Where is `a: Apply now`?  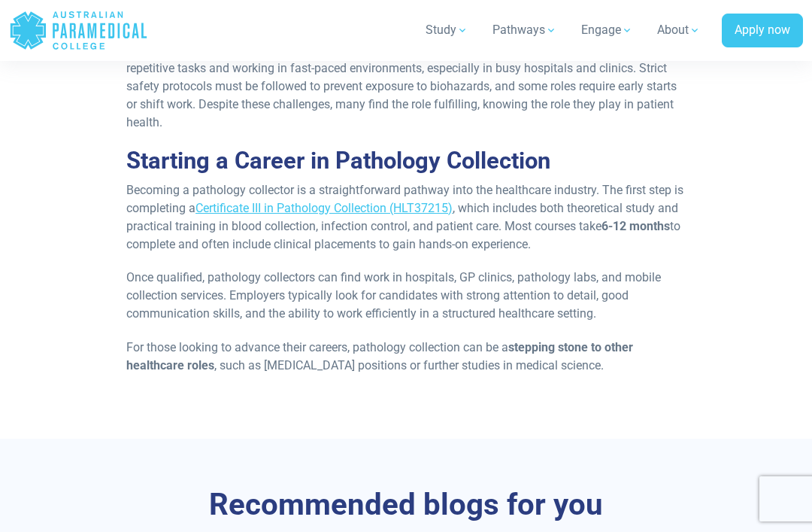
a: Apply now is located at coordinates (763, 31).